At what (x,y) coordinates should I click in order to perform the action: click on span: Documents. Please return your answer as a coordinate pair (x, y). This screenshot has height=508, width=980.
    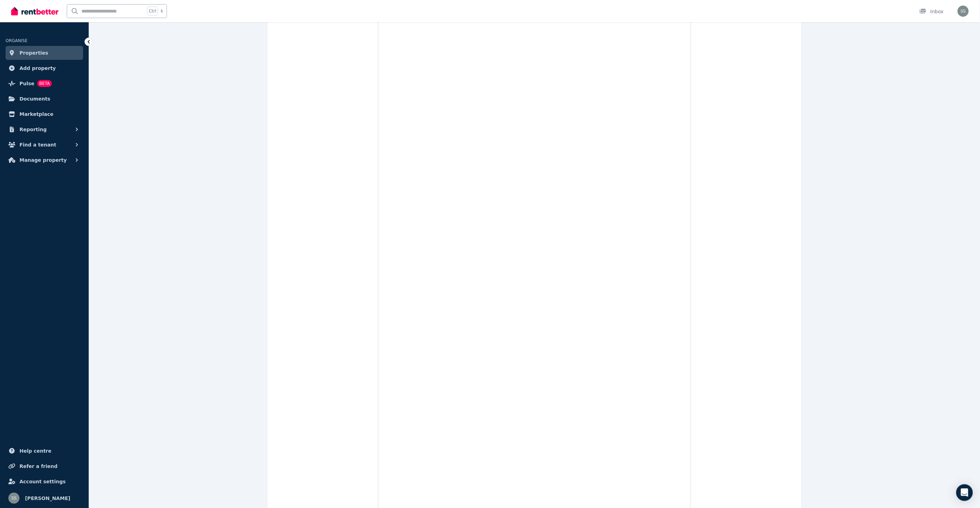
    Looking at the image, I should click on (35, 99).